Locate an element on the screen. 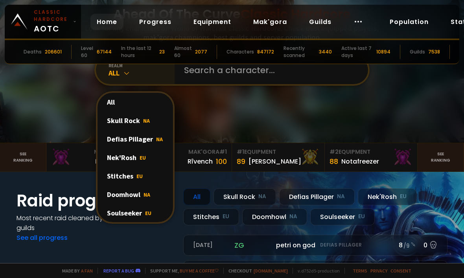 This screenshot has height=278, width=464. h4: Most recent raid cleaned by Classic Hardcore guilds is located at coordinates (95, 223).